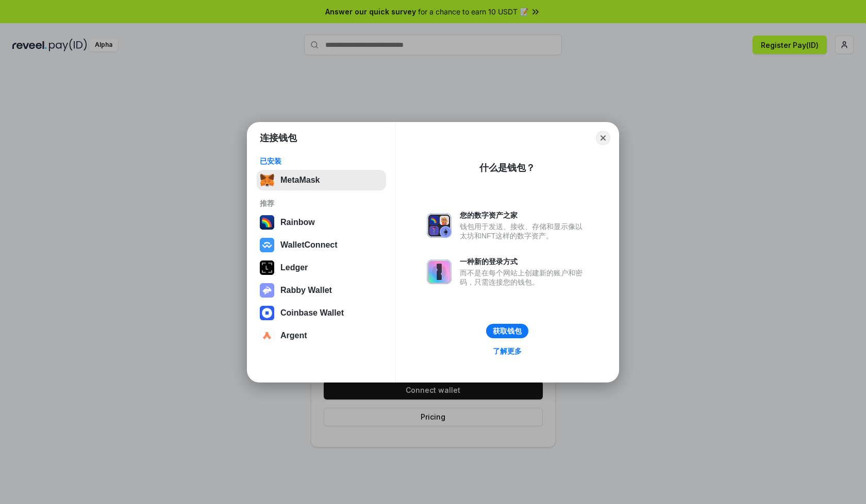 This screenshot has width=866, height=504. Describe the element at coordinates (321, 180) in the screenshot. I see `button: MetaMask` at that location.